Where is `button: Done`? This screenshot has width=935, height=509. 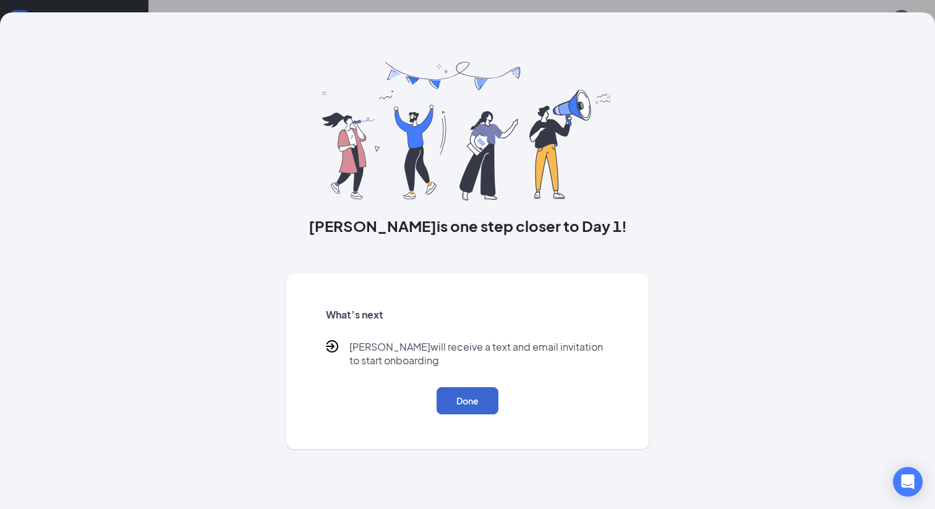
button: Done is located at coordinates (467, 401).